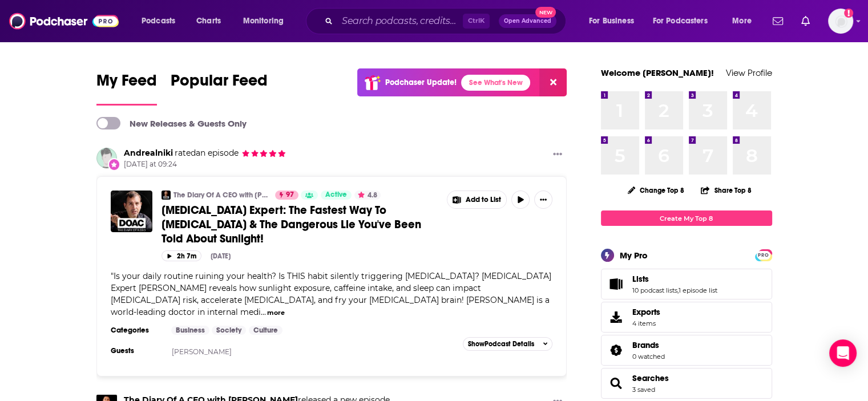 The width and height of the screenshot is (868, 401). I want to click on a: 1 episode list, so click(698, 290).